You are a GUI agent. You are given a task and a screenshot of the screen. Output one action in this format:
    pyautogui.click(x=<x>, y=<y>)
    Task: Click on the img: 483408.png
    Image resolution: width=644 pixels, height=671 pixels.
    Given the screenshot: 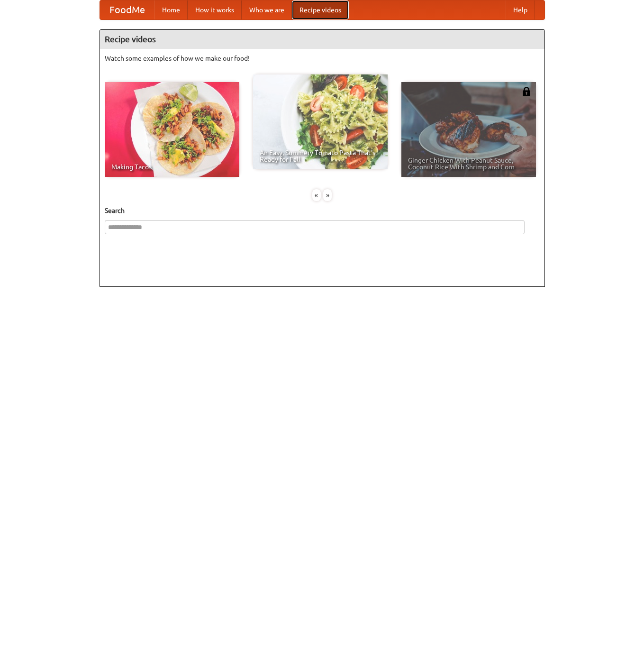 What is the action you would take?
    pyautogui.click(x=526, y=92)
    